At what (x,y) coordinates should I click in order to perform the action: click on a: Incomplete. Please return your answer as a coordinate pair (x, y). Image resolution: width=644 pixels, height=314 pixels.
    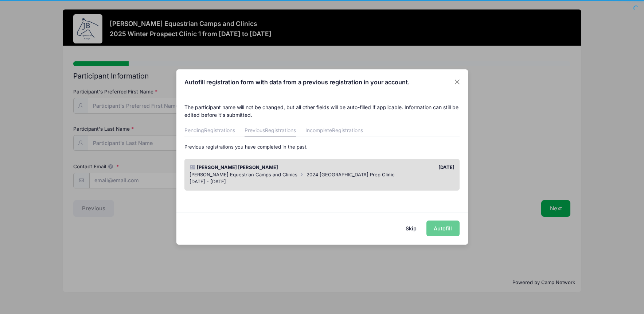
    Looking at the image, I should click on (334, 131).